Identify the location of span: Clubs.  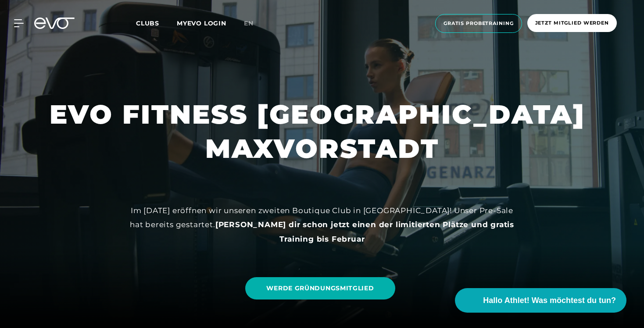
(148, 23).